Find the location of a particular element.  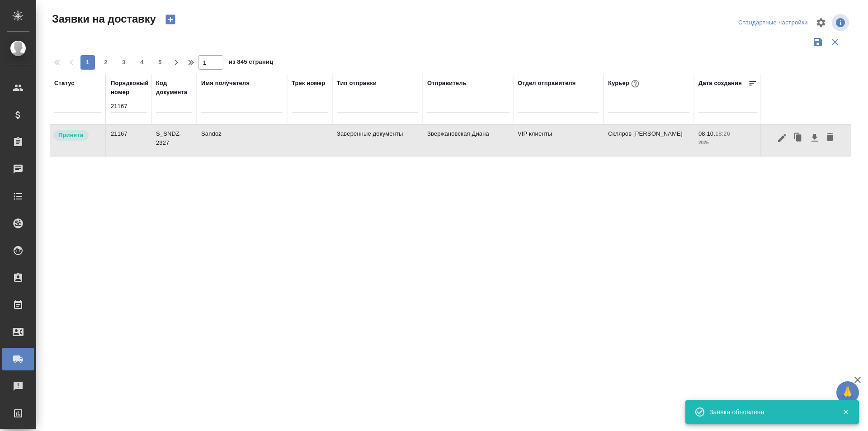

div: Статус is located at coordinates (64, 83).